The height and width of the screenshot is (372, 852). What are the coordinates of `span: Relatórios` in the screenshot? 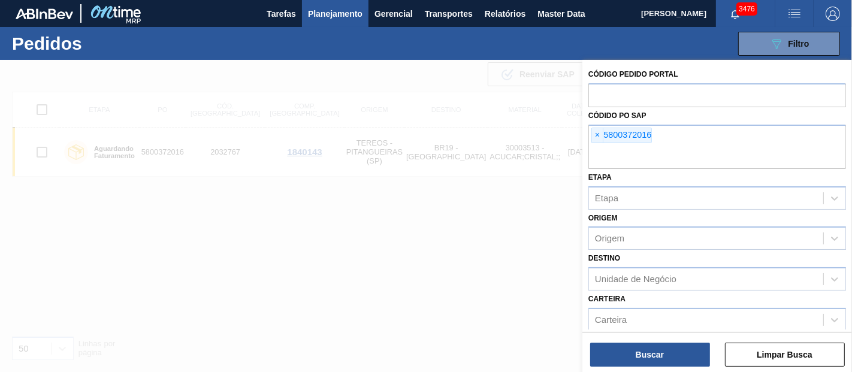 It's located at (505, 14).